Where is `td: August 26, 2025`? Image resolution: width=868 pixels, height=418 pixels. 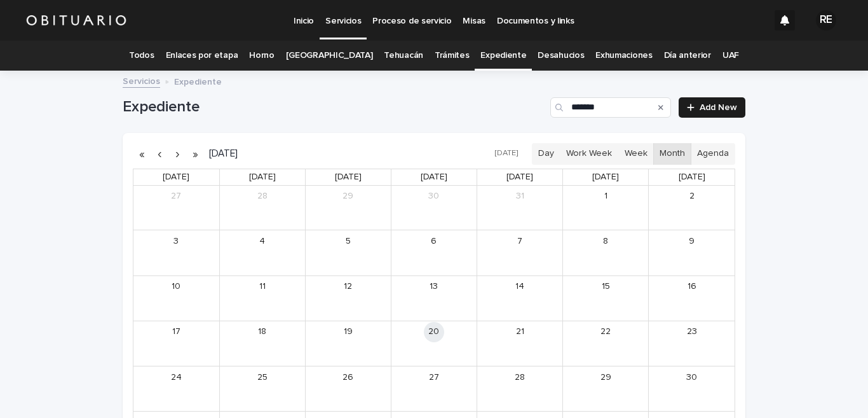
td: August 26, 2025 is located at coordinates (348, 388).